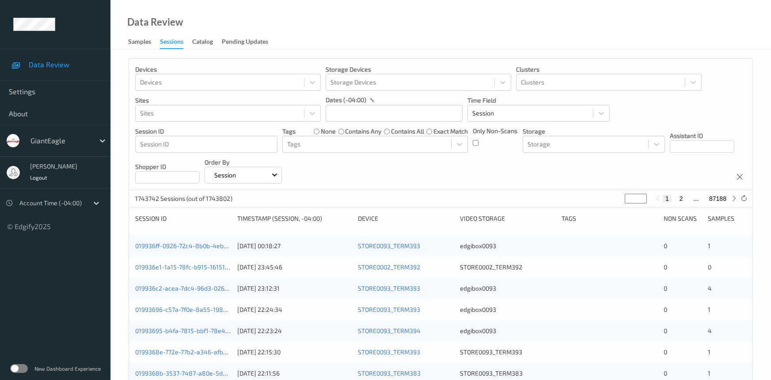 The height and width of the screenshot is (380, 771). Describe the element at coordinates (176, 42) in the screenshot. I see `a: Sessions` at that location.